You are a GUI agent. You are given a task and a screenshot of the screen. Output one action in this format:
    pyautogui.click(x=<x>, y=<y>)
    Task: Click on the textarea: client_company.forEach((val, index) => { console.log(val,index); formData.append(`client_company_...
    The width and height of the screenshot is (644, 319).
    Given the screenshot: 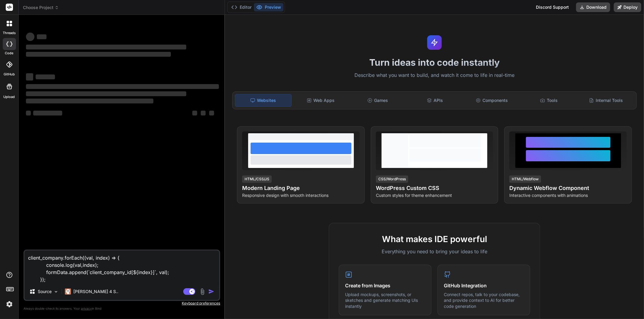 What is the action you would take?
    pyautogui.click(x=121, y=266)
    